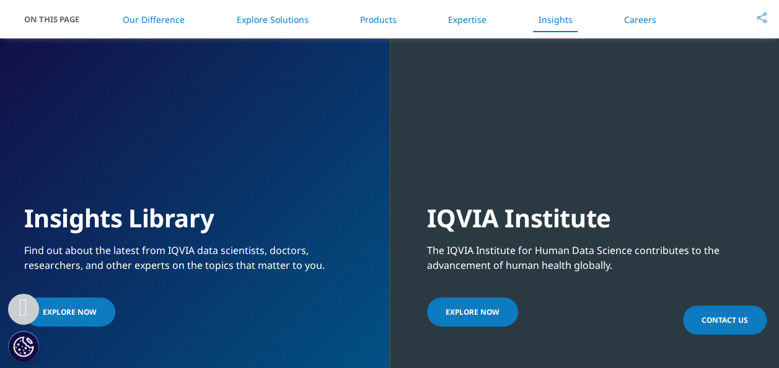 The image size is (779, 368). I want to click on div: Find out about the latest from IQVIA data scientists, doctors, researchers, and other experts on ..., so click(188, 253).